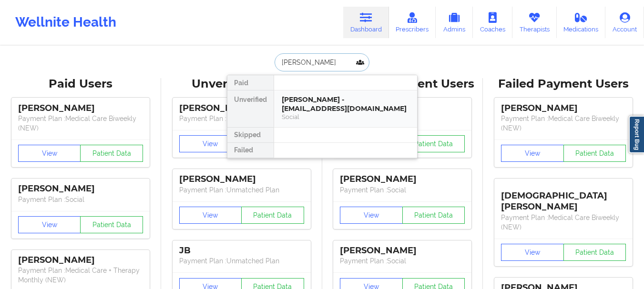  I want to click on div: JB, so click(242, 251).